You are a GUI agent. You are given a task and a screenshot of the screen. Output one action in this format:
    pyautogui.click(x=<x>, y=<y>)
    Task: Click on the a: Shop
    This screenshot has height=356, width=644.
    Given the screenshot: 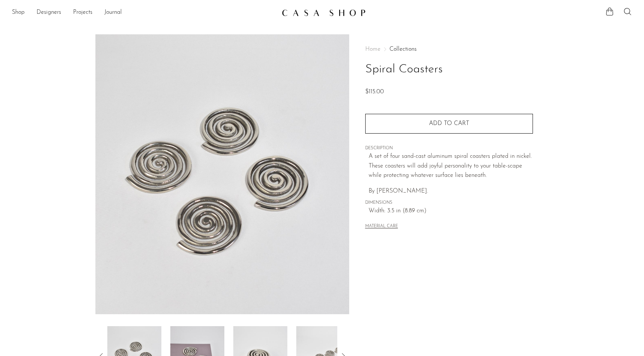 What is the action you would take?
    pyautogui.click(x=18, y=12)
    